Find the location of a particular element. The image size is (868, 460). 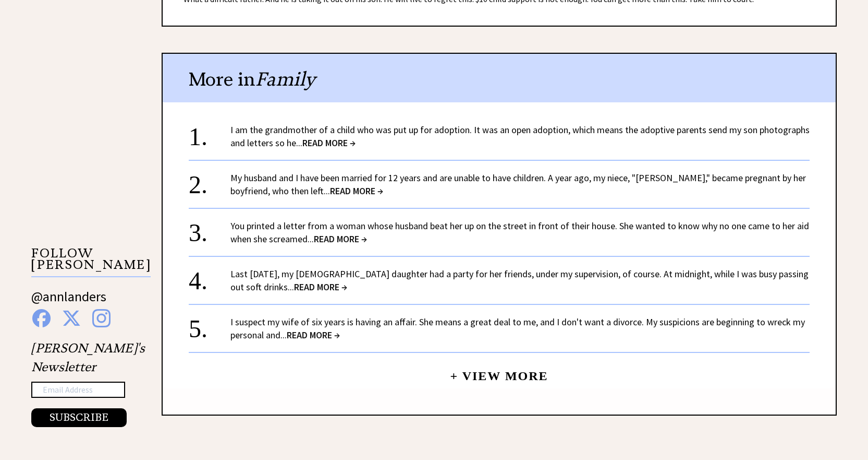

a: @annlanders is located at coordinates (69, 301).